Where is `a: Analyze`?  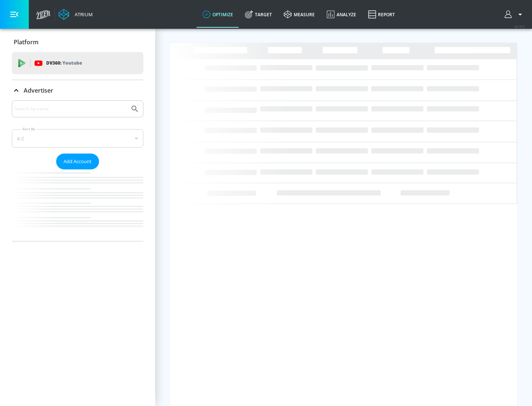
a: Analyze is located at coordinates (342, 14).